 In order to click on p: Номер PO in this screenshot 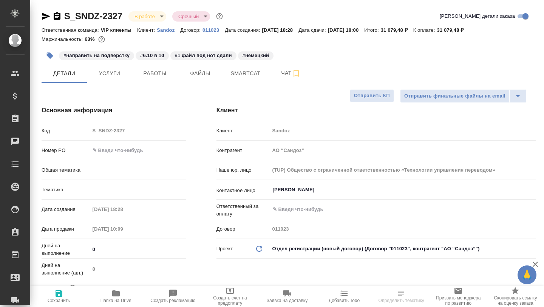, I will do `click(66, 150)`.